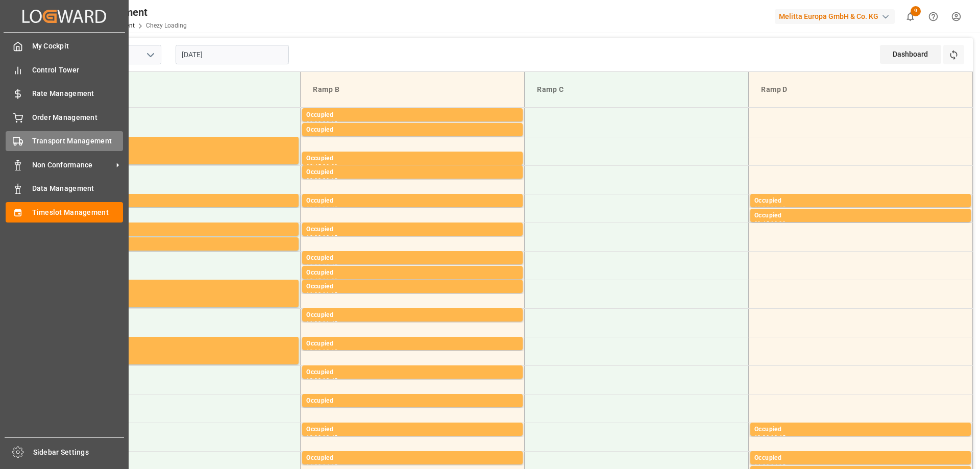 The width and height of the screenshot is (980, 469). What do you see at coordinates (314, 351) in the screenshot?
I see `div: 12:00` at bounding box center [314, 351].